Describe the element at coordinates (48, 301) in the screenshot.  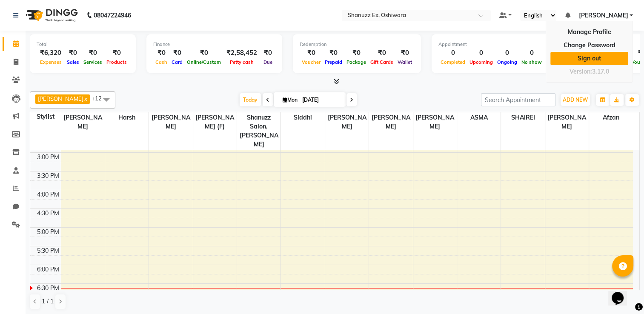
I see `span: 1 / 1` at that location.